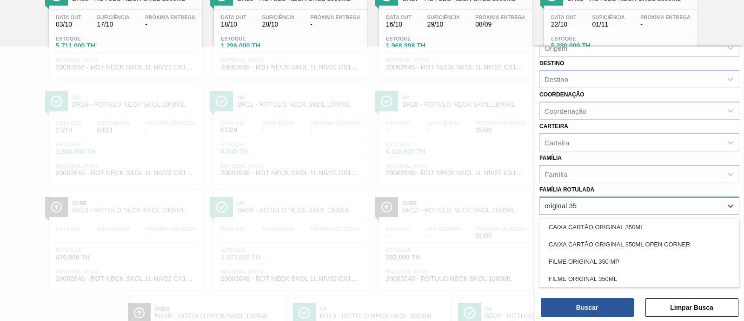  What do you see at coordinates (399, 24) in the screenshot?
I see `span: 16/10` at bounding box center [399, 24].